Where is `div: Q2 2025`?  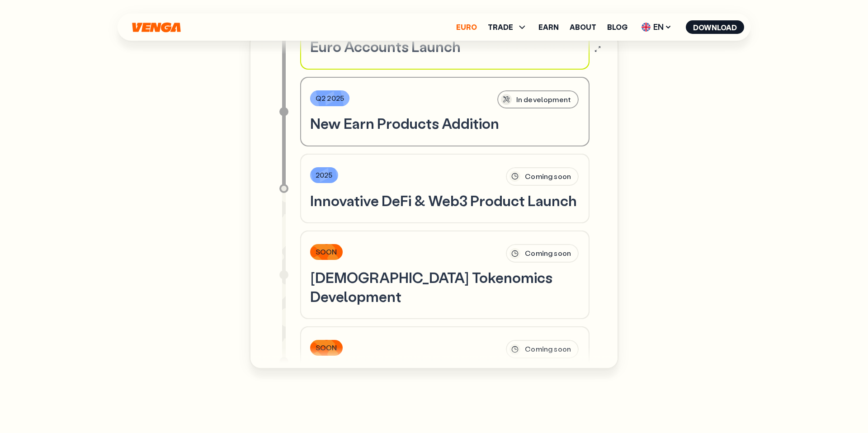
div: Q2 2025 is located at coordinates (329, 98).